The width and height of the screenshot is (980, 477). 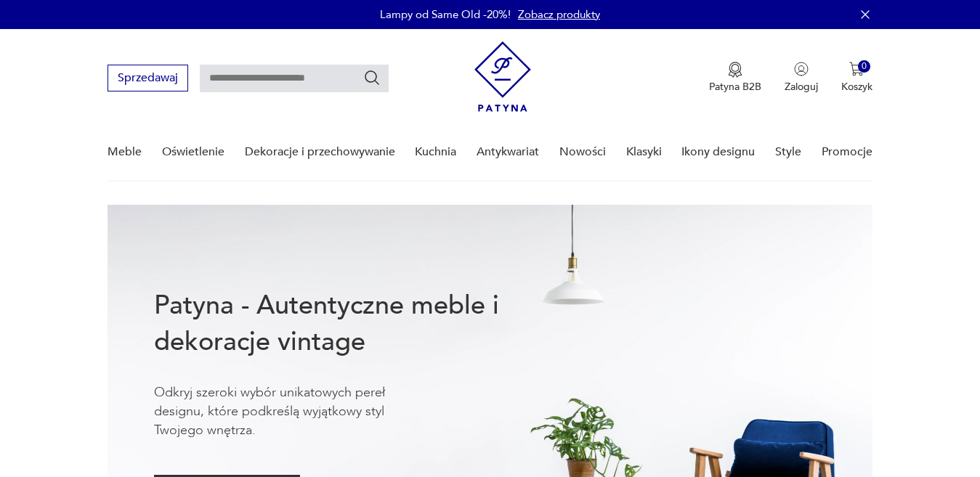 I want to click on a: Klasyki, so click(x=644, y=152).